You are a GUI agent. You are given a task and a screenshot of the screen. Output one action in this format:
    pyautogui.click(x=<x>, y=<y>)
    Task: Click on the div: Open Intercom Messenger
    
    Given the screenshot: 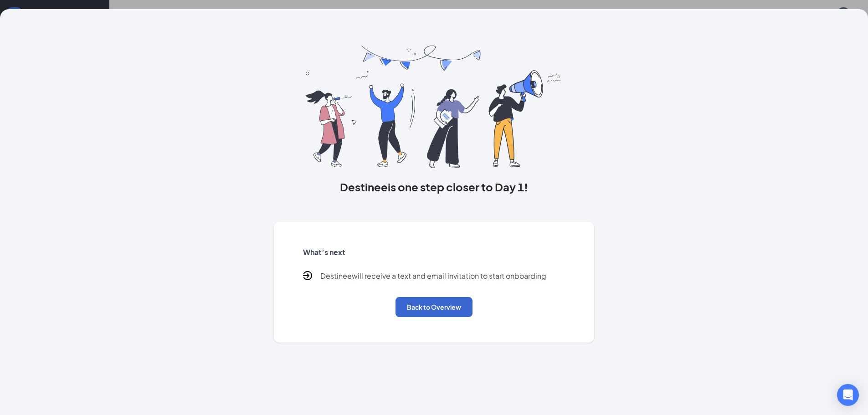 What is the action you would take?
    pyautogui.click(x=848, y=395)
    